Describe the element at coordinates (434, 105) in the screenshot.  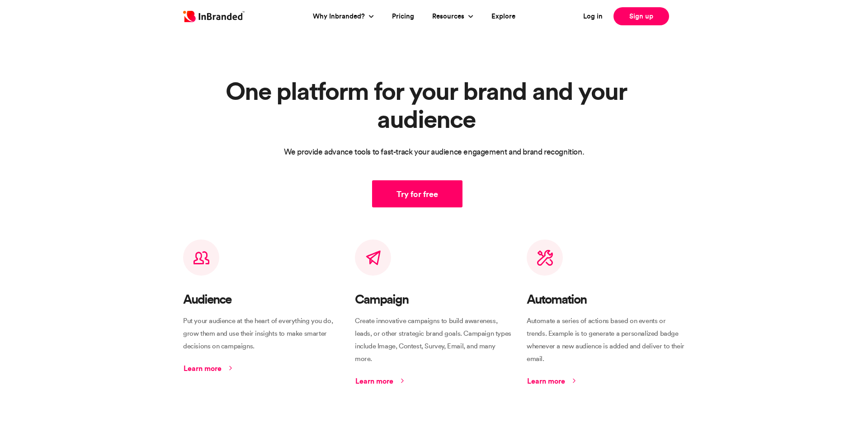
I see `h1: One platform for your brand and your audience` at that location.